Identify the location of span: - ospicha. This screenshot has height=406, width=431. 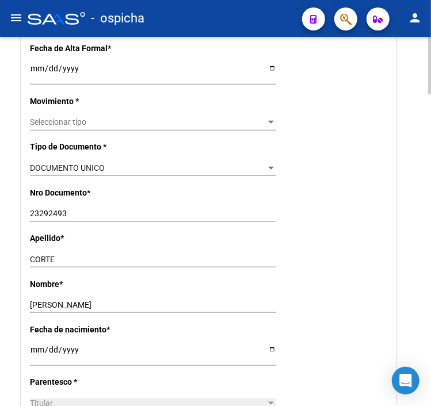
(117, 18).